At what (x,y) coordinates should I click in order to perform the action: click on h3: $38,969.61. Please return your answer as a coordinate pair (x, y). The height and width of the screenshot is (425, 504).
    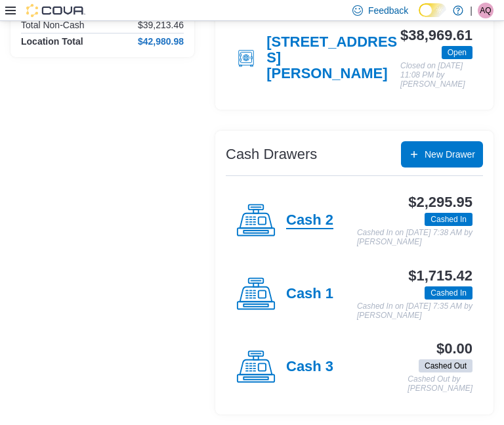
    Looking at the image, I should click on (436, 35).